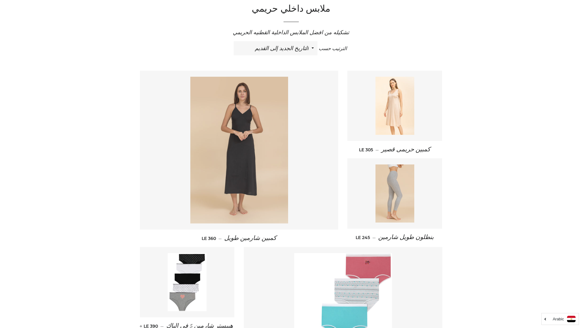  Describe the element at coordinates (406, 149) in the screenshot. I see `span: كمبين حريمى قصير` at that location.